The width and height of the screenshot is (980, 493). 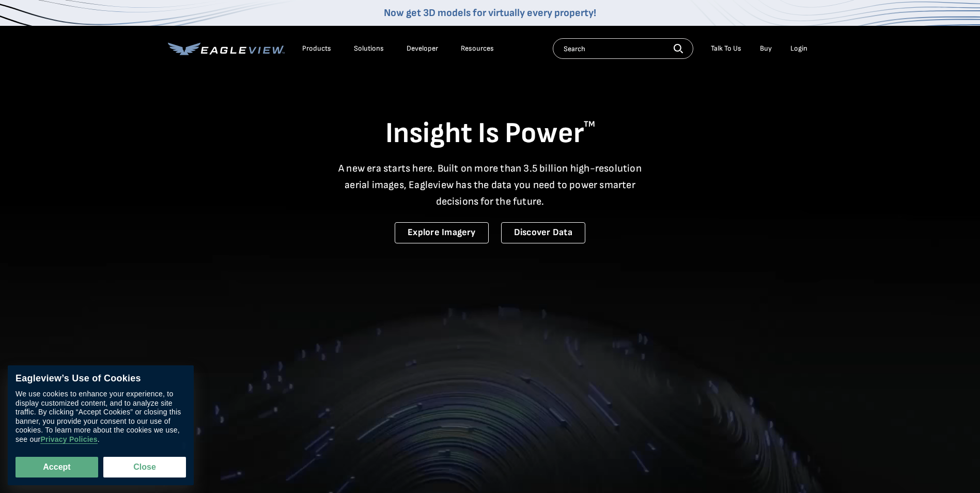 What do you see at coordinates (490, 185) in the screenshot?
I see `p: A new era starts here. Built on more than 3.5 billion high-resolution aerial images, Eagleview ha...` at bounding box center [490, 185].